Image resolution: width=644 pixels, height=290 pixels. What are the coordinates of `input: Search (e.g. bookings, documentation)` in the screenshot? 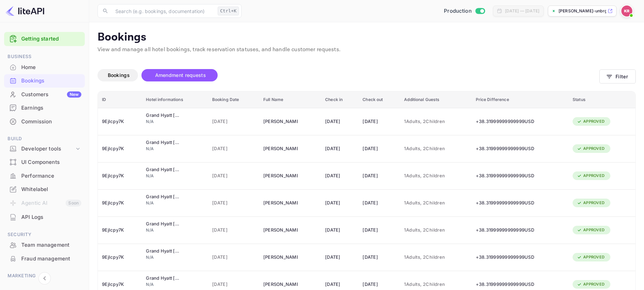 It's located at (163, 11).